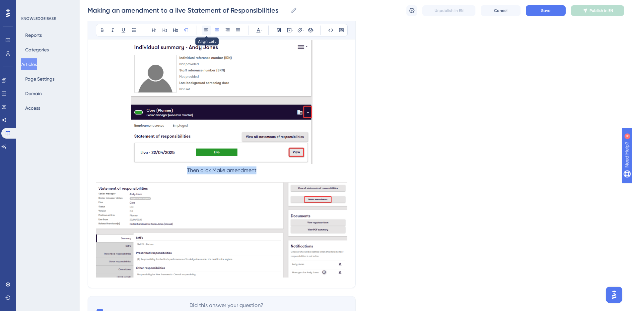 The image size is (632, 311). What do you see at coordinates (40, 79) in the screenshot?
I see `button: Page Settings` at bounding box center [40, 79].